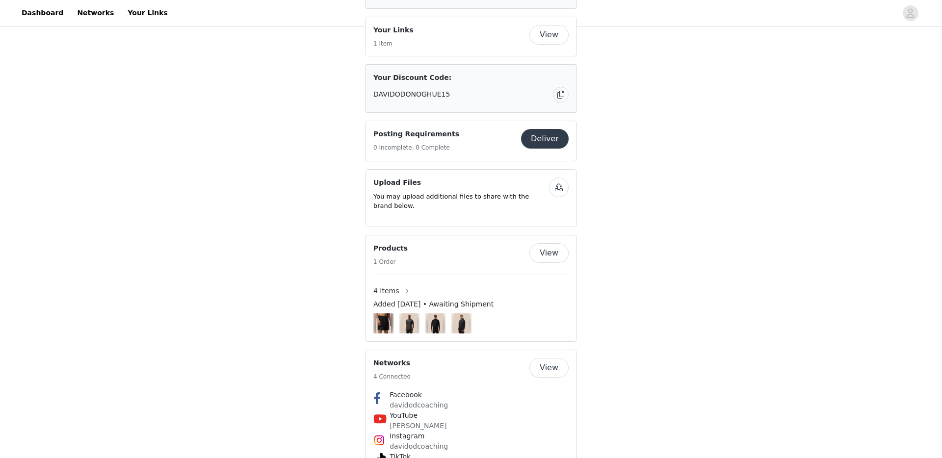 The image size is (942, 458). What do you see at coordinates (392, 363) in the screenshot?
I see `h4: Networks` at bounding box center [392, 363].